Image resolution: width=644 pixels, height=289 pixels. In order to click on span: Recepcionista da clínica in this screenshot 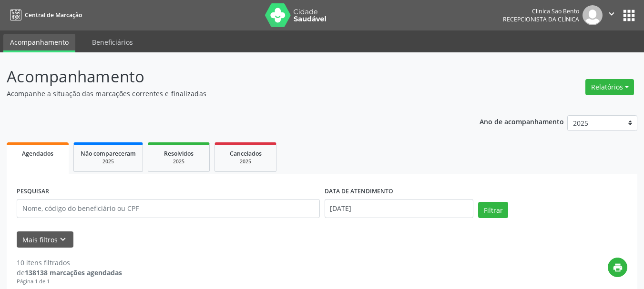, I will do `click(541, 19)`.